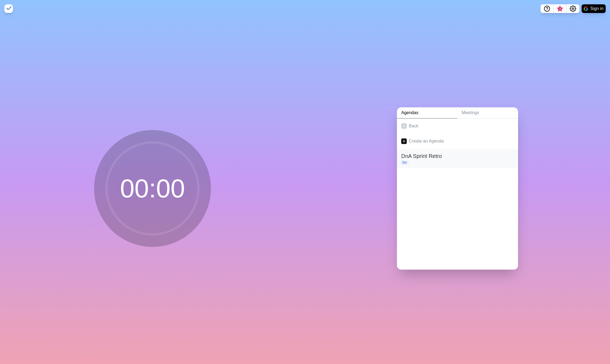  I want to click on a: Meetings, so click(488, 113).